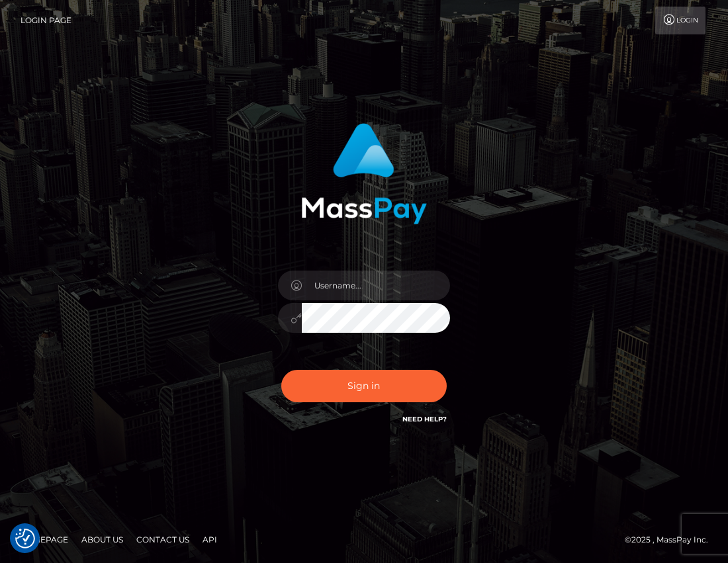  Describe the element at coordinates (671, 540) in the screenshot. I see `div: © 2025 , MassPay Inc.` at that location.